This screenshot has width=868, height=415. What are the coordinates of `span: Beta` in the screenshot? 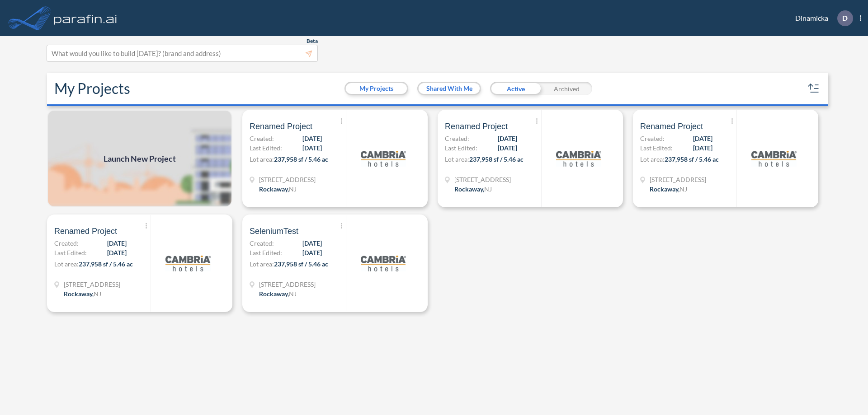 It's located at (312, 41).